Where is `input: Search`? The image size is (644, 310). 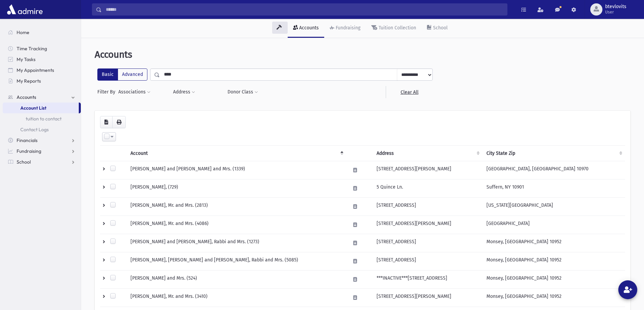
input: Search is located at coordinates (304, 9).